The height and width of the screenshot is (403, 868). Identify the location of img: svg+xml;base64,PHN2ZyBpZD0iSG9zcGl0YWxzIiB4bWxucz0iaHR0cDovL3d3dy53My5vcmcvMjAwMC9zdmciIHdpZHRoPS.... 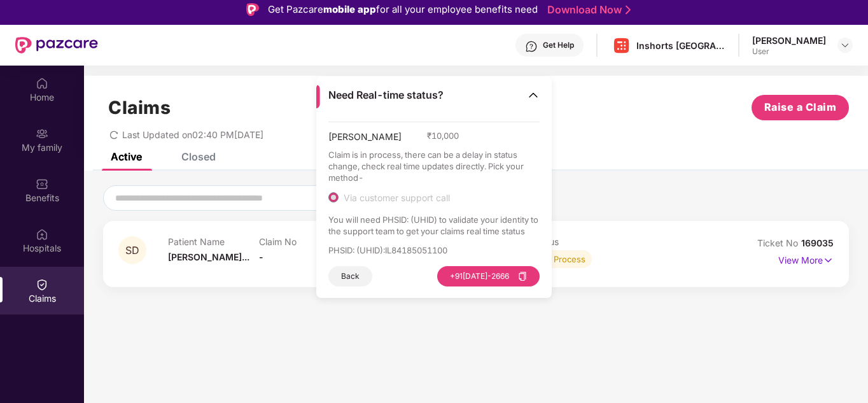
(42, 235).